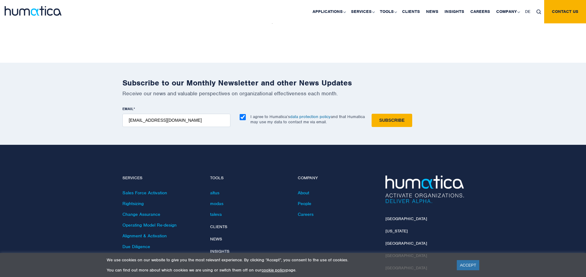 This screenshot has width=586, height=277. What do you see at coordinates (293, 83) in the screenshot?
I see `h2: Subscribe to our Monthly Newsletter and other News Updates` at bounding box center [293, 83].